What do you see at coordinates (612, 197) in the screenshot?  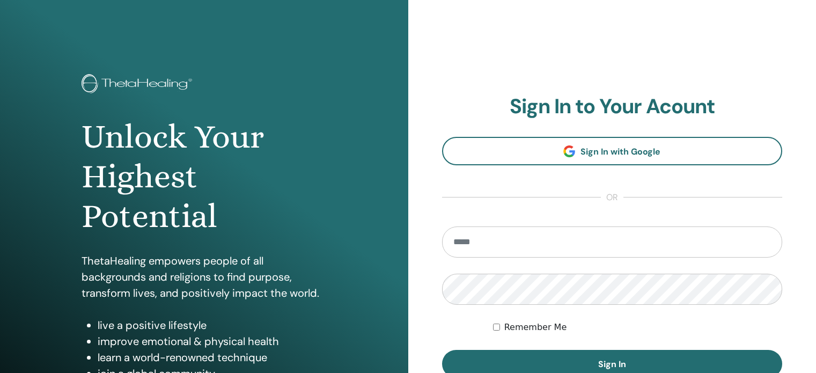 I see `span: or` at bounding box center [612, 197].